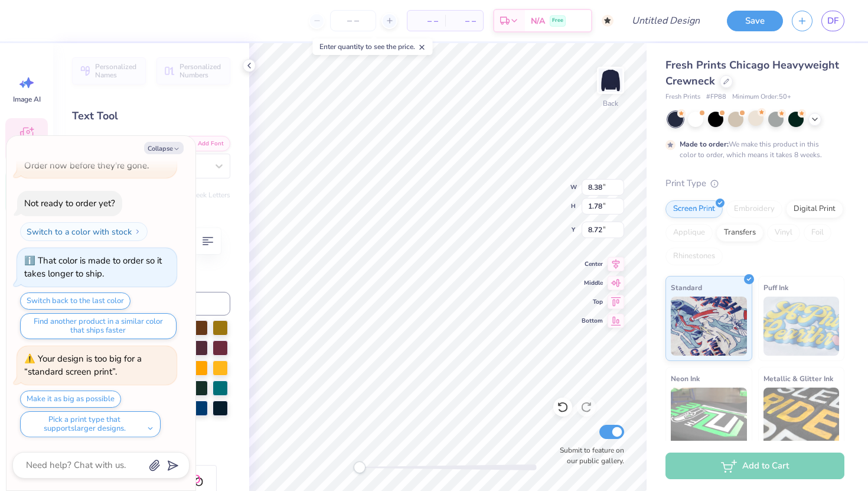 The width and height of the screenshot is (868, 491). I want to click on div: Screen Print, so click(694, 209).